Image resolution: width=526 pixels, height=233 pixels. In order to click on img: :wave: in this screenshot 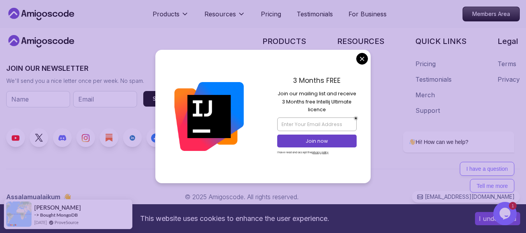, I will do `click(34, 81)`.